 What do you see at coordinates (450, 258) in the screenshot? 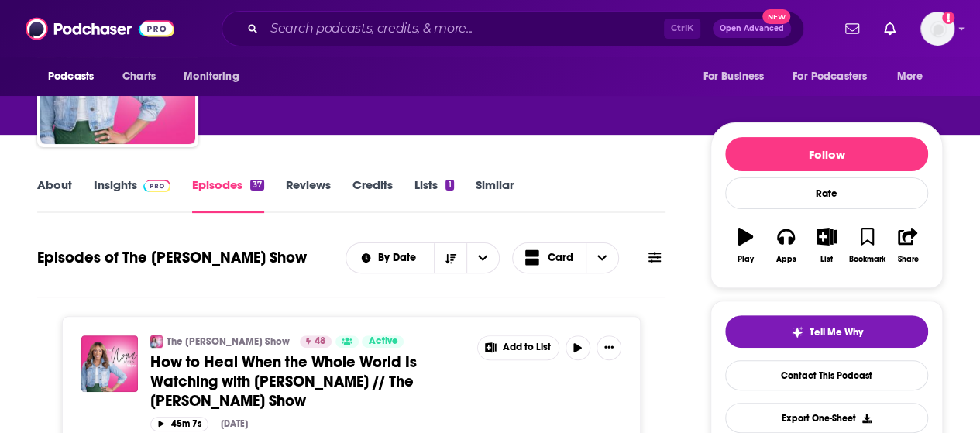
I see `button: Sort Direction` at bounding box center [450, 258].